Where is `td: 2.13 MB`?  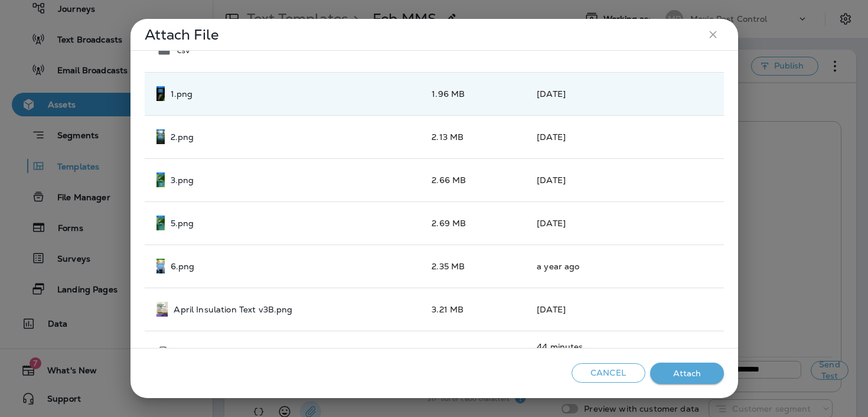
td: 2.13 MB is located at coordinates (475, 136).